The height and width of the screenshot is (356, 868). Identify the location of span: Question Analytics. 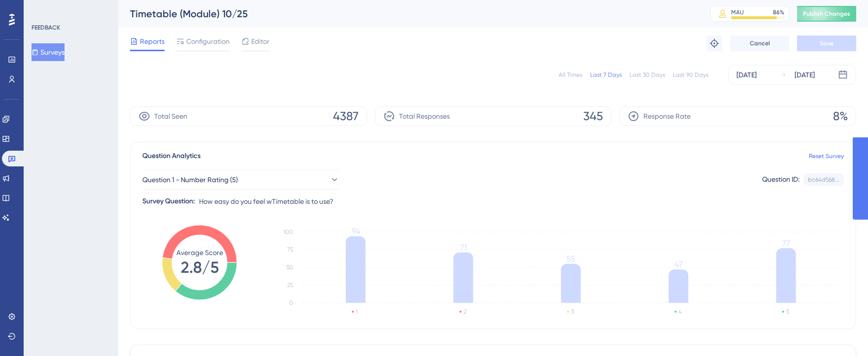
(172, 156).